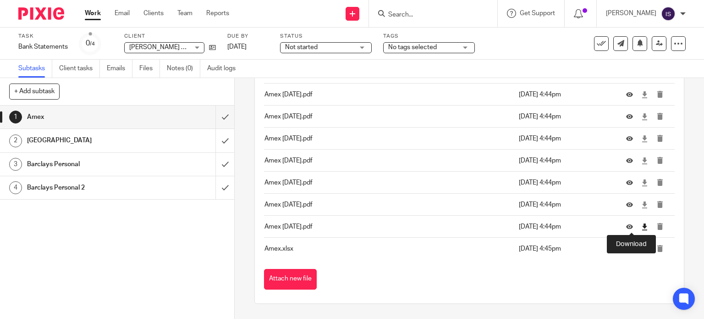 This screenshot has width=704, height=319. Describe the element at coordinates (185, 13) in the screenshot. I see `a: Team` at that location.